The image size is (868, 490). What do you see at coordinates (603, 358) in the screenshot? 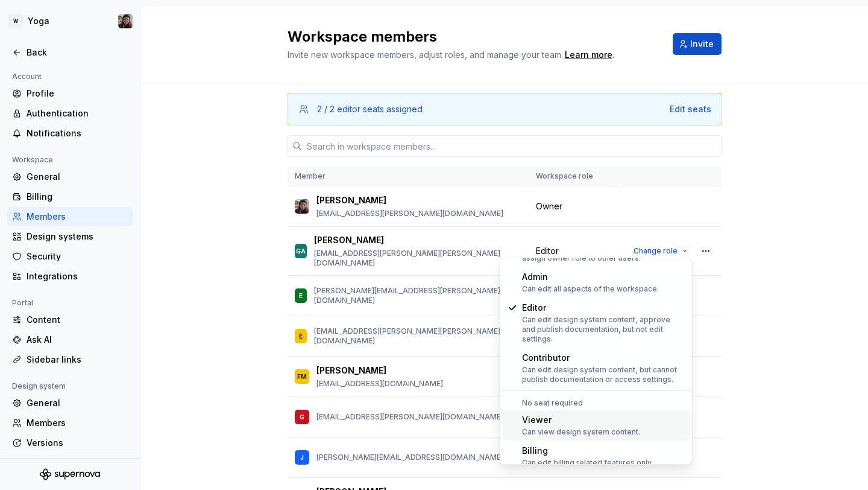
I see `div: Contributor` at bounding box center [603, 358].